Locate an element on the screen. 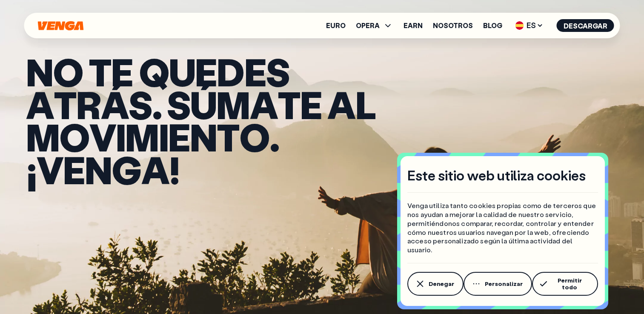 The image size is (644, 314). p: Venga utiliza tanto cookies propias como de terceros que nos ayudan a mejorar la calidad de nuest... is located at coordinates (502, 228).